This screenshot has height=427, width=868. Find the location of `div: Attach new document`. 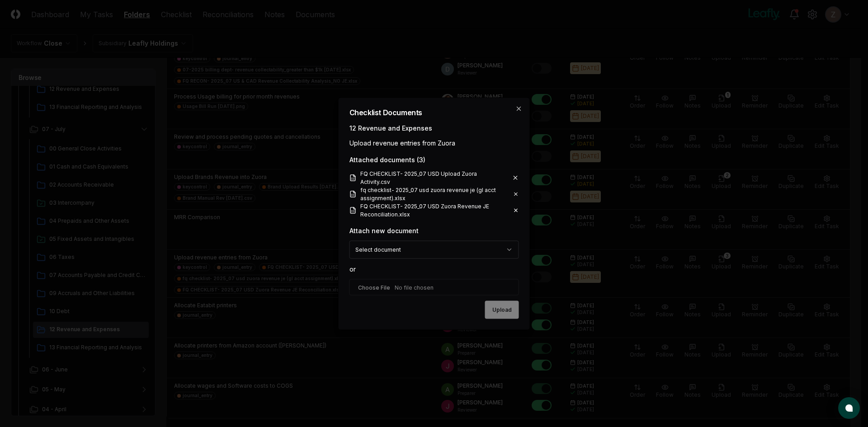

div: Attach new document is located at coordinates (384, 230).